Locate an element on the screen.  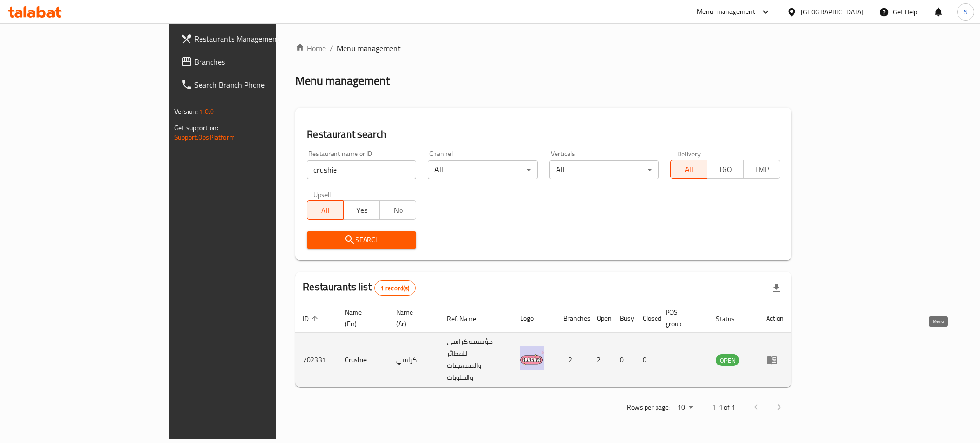
span: TGO is located at coordinates (726, 170).